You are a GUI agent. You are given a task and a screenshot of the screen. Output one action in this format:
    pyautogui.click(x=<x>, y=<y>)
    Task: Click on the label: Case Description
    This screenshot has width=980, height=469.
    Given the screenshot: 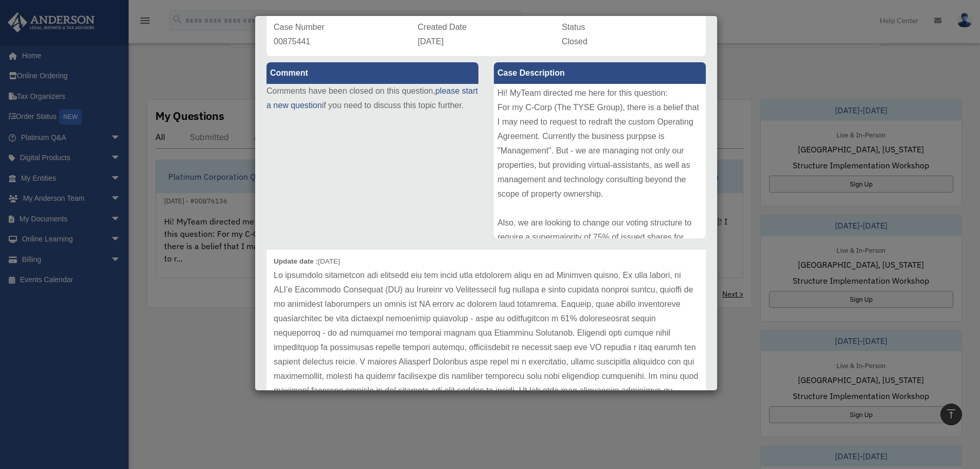 What is the action you would take?
    pyautogui.click(x=600, y=73)
    